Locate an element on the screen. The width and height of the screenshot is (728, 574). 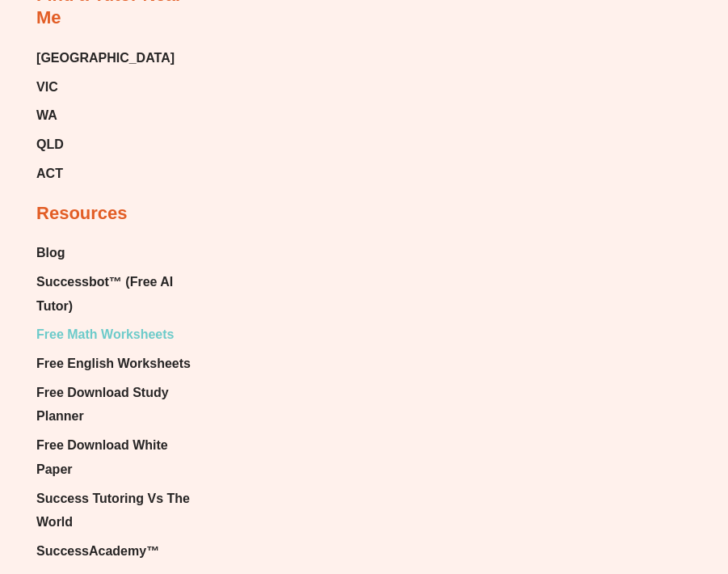
span: VIC is located at coordinates (47, 87).